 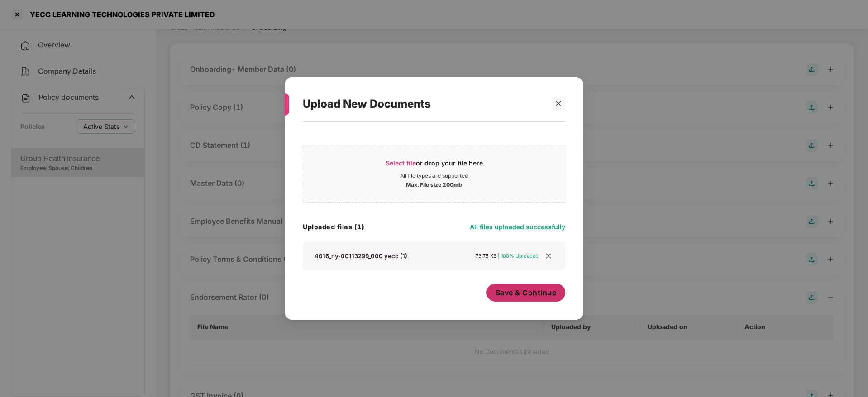 I want to click on div: Max. File size 200mb, so click(x=434, y=184).